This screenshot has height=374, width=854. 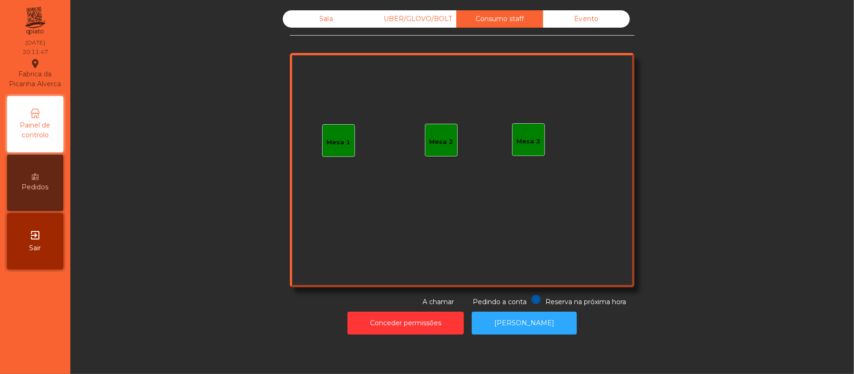 What do you see at coordinates (35, 64) in the screenshot?
I see `i: location_on` at bounding box center [35, 64].